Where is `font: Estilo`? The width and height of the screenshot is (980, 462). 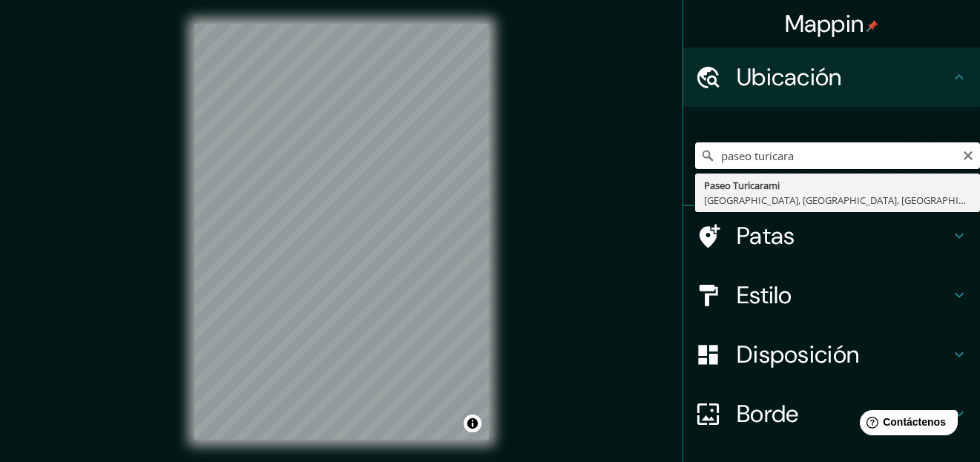 font: Estilo is located at coordinates (764, 295).